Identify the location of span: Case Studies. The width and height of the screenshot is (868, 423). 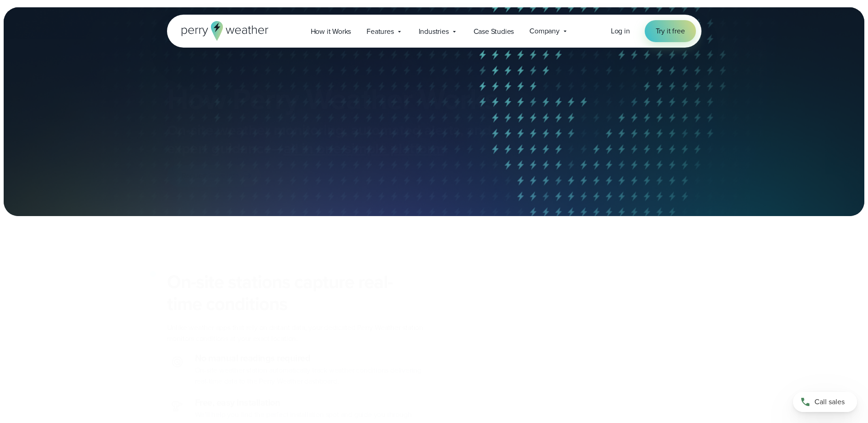
(494, 32).